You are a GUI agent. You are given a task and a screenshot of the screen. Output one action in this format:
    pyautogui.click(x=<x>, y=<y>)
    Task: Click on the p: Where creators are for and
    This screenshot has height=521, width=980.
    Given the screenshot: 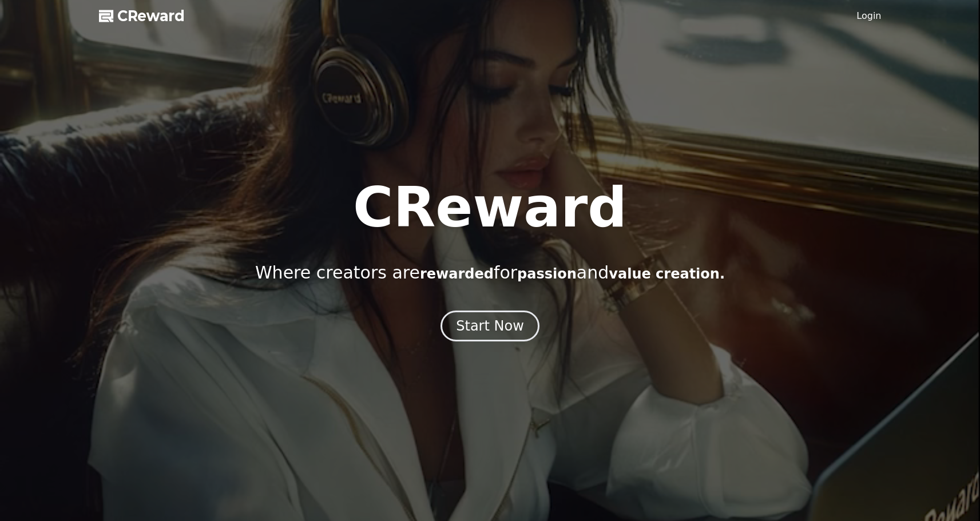 What is the action you would take?
    pyautogui.click(x=490, y=273)
    